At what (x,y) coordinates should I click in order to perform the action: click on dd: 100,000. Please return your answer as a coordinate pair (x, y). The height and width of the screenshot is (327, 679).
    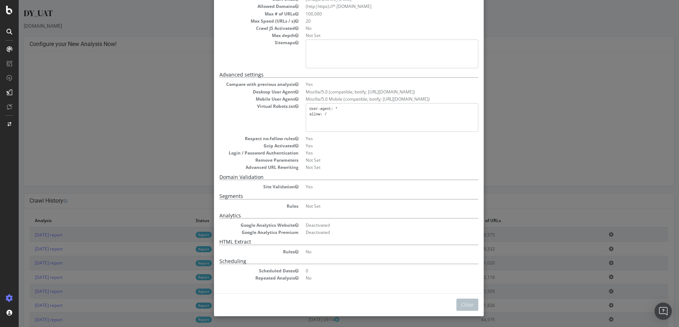
    Looking at the image, I should click on (373, 14).